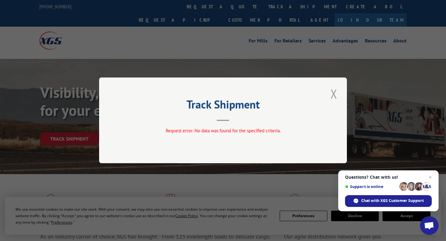 This screenshot has width=446, height=241. What do you see at coordinates (334, 94) in the screenshot?
I see `button: Close modal` at bounding box center [334, 94].